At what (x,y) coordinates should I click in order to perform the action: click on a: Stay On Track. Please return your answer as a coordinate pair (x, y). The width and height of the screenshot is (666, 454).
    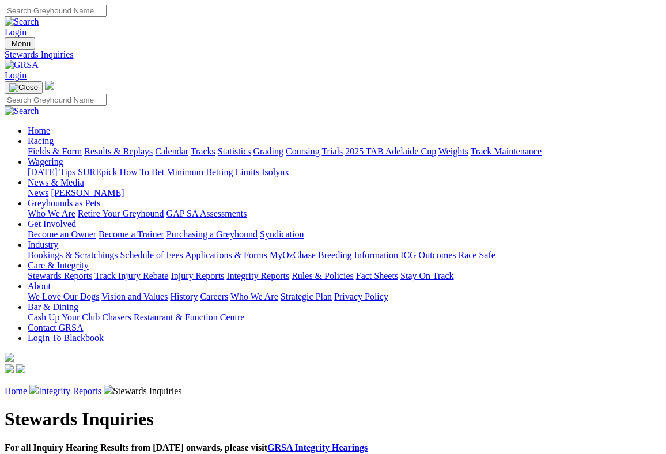
    Looking at the image, I should click on (427, 276).